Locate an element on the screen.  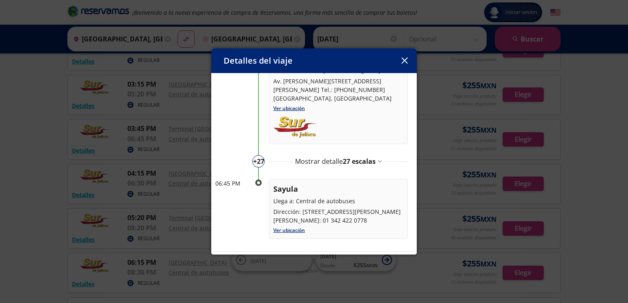
p: 06:45 PM is located at coordinates (232, 183).